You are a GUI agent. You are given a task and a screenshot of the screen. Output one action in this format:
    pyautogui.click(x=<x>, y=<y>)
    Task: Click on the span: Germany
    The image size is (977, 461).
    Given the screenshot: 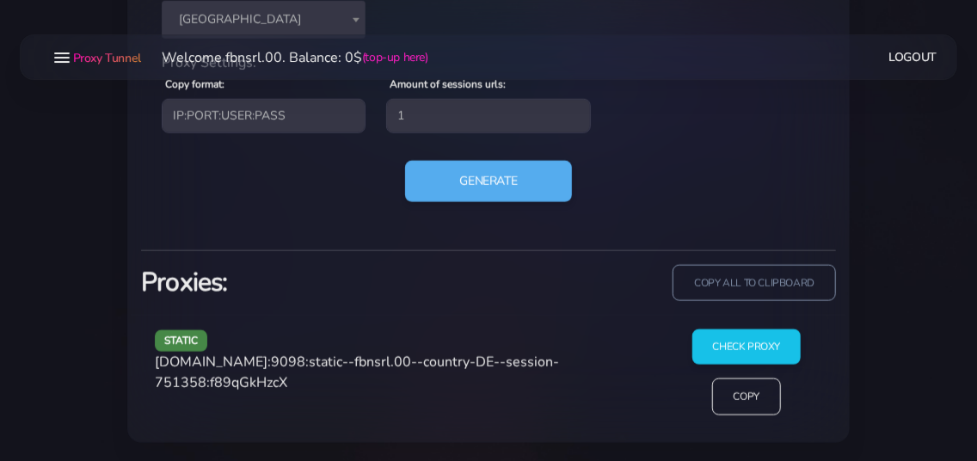 What is the action you would take?
    pyautogui.click(x=263, y=20)
    